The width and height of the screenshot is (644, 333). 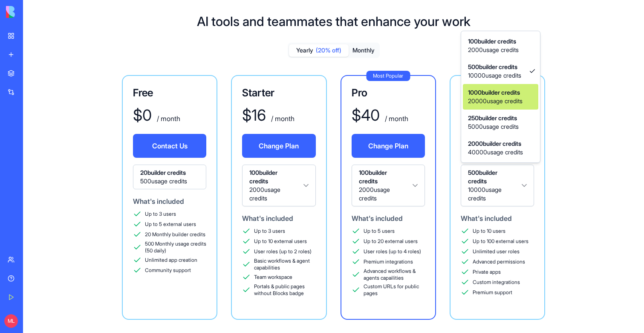 What do you see at coordinates (493, 126) in the screenshot?
I see `span: 5000 usage credits` at bounding box center [493, 126].